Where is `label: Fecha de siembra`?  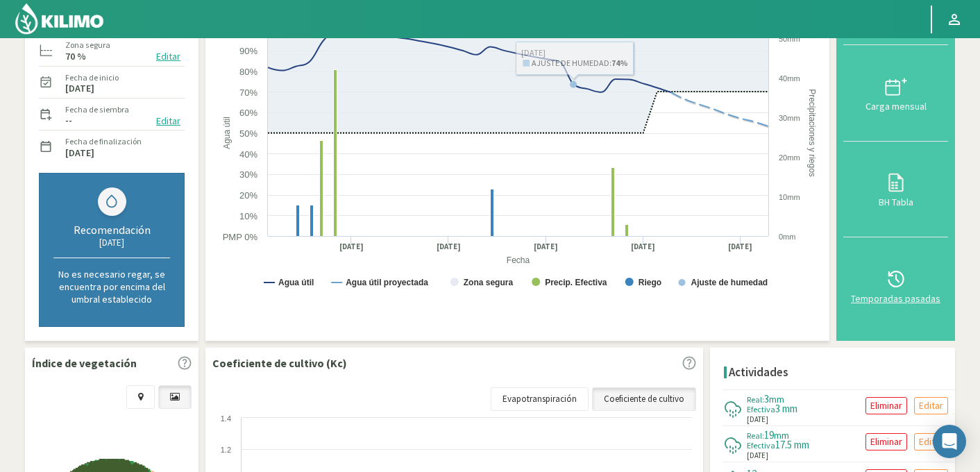
label: Fecha de siembra is located at coordinates (97, 109).